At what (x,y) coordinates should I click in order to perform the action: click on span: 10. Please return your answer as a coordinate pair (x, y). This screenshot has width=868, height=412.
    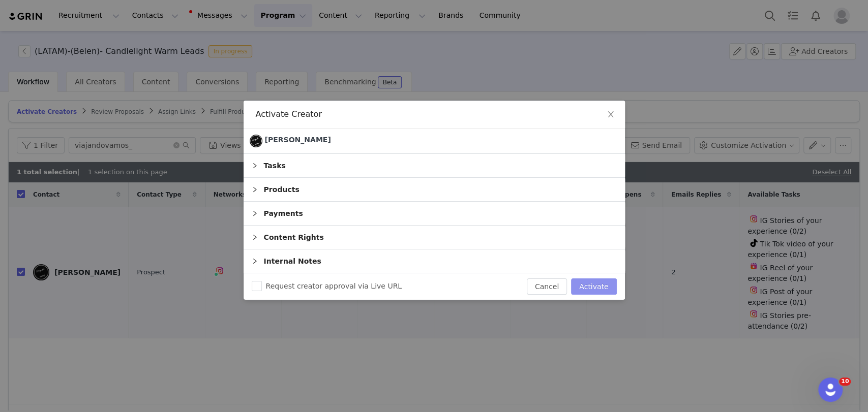
    Looking at the image, I should click on (844, 381).